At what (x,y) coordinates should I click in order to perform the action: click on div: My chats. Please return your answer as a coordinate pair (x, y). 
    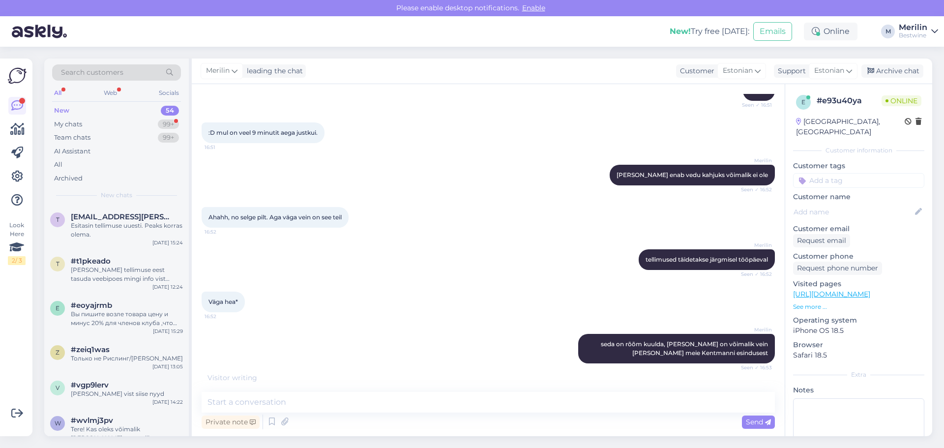
    Looking at the image, I should click on (68, 124).